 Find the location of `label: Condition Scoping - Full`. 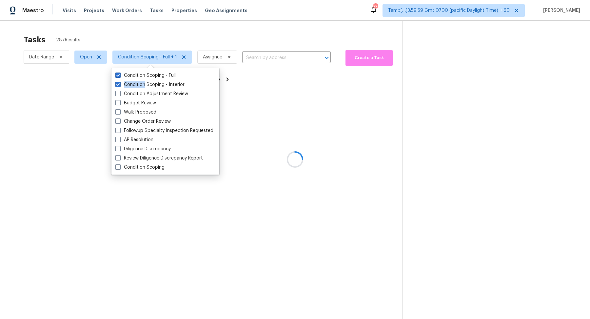

label: Condition Scoping - Full is located at coordinates (146, 75).